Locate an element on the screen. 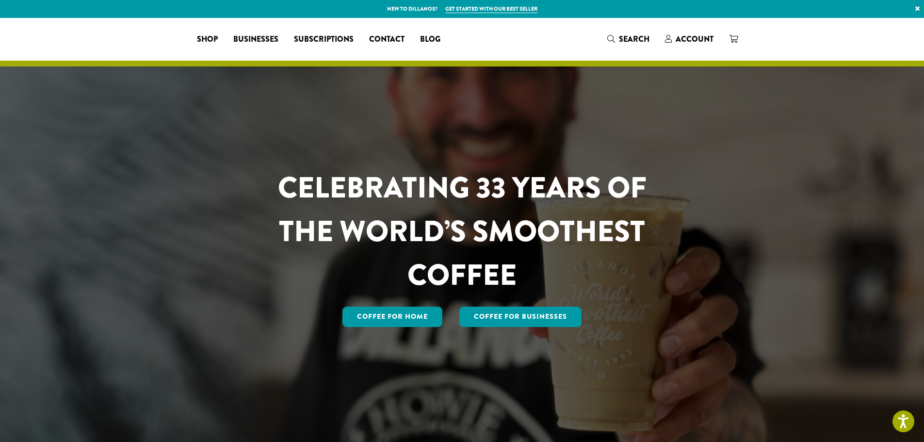  h1: CELEBRATING 33 YEARS OF THE WORLD’S SMOOTHEST COFFEE is located at coordinates (462, 231).